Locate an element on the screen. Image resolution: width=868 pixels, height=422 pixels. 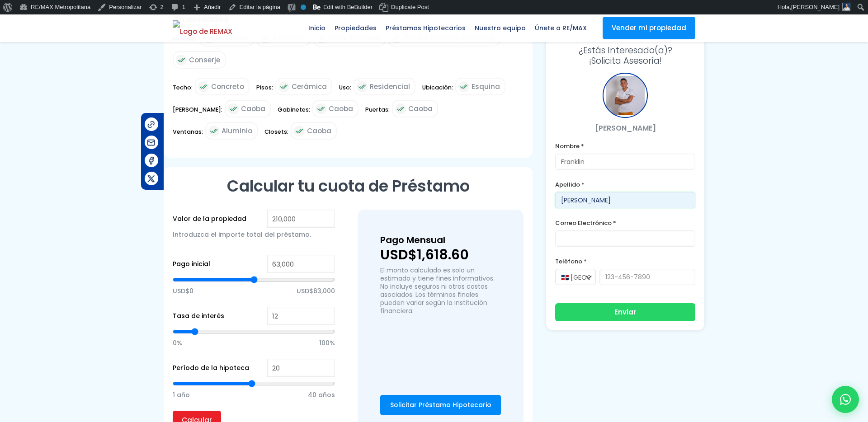
div: No index is located at coordinates (303, 7).